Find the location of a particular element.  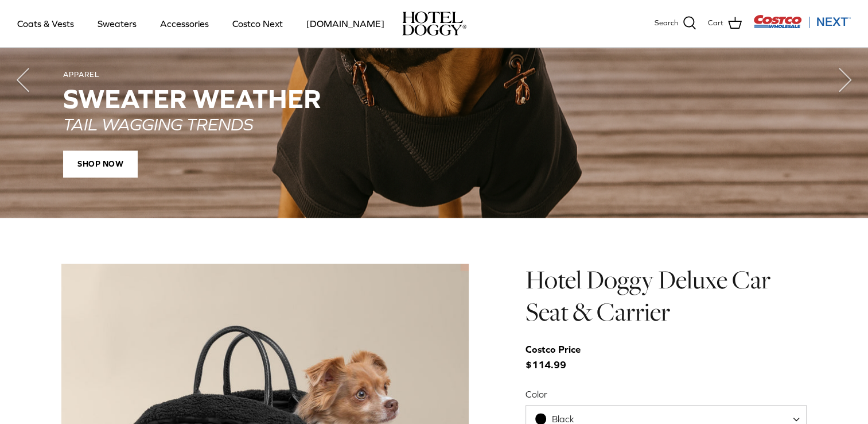

div: APPAREL is located at coordinates (434, 74).